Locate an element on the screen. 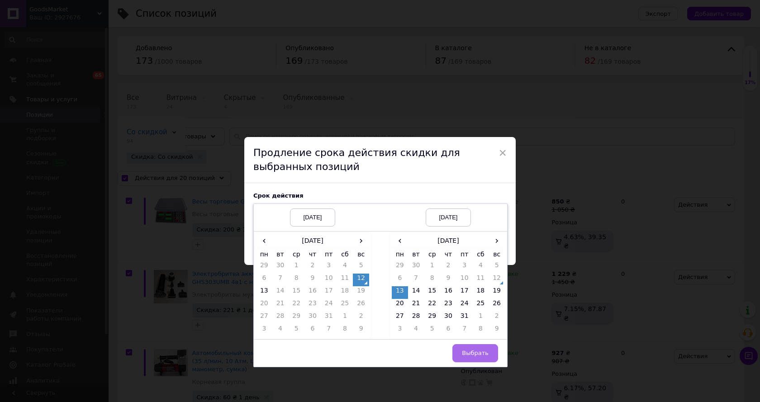  label: Cрок действия is located at coordinates (317, 195).